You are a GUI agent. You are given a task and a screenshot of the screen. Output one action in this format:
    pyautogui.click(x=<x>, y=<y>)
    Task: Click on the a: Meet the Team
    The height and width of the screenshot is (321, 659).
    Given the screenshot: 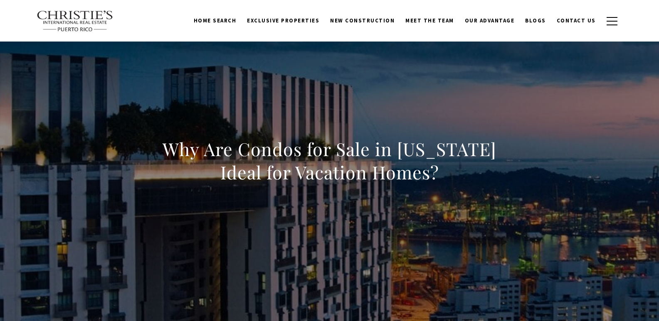 What is the action you would take?
    pyautogui.click(x=429, y=21)
    